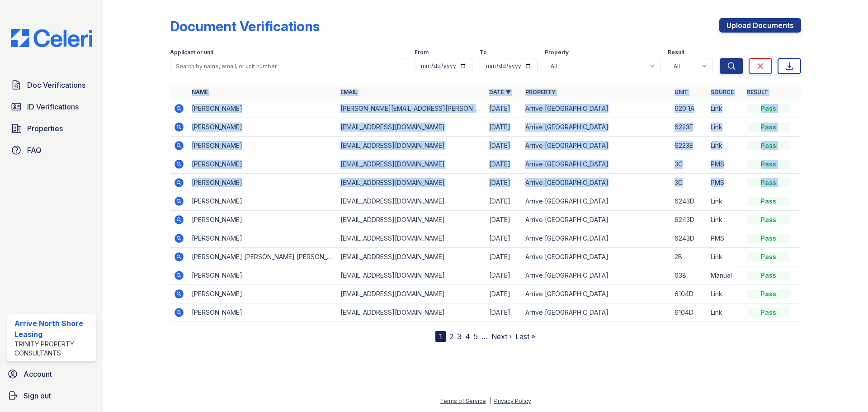  Describe the element at coordinates (526, 336) in the screenshot. I see `a: Last »` at that location.